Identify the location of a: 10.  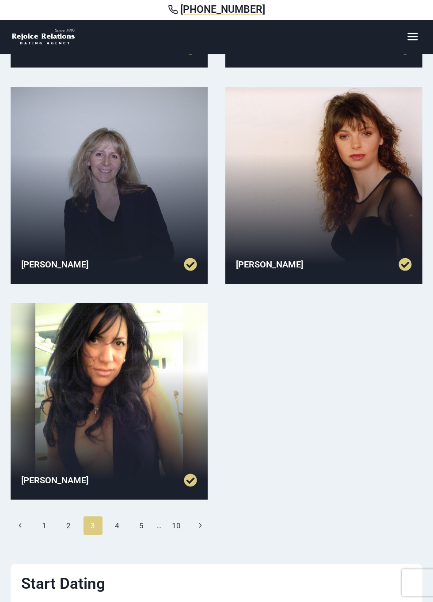
(176, 526).